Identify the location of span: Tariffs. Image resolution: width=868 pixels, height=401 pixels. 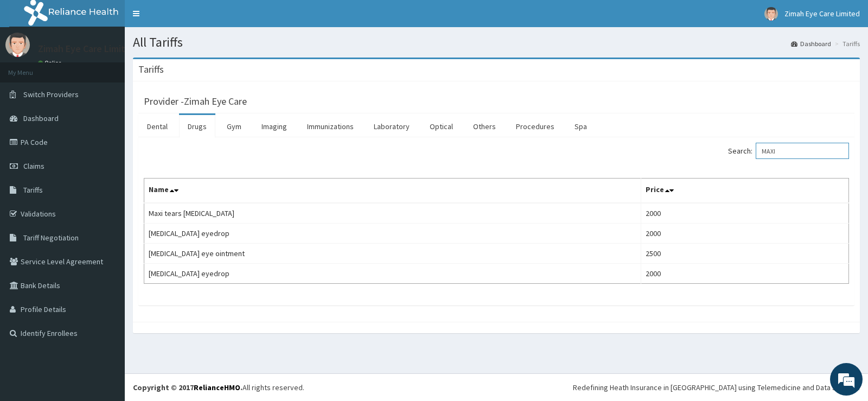
(33, 190).